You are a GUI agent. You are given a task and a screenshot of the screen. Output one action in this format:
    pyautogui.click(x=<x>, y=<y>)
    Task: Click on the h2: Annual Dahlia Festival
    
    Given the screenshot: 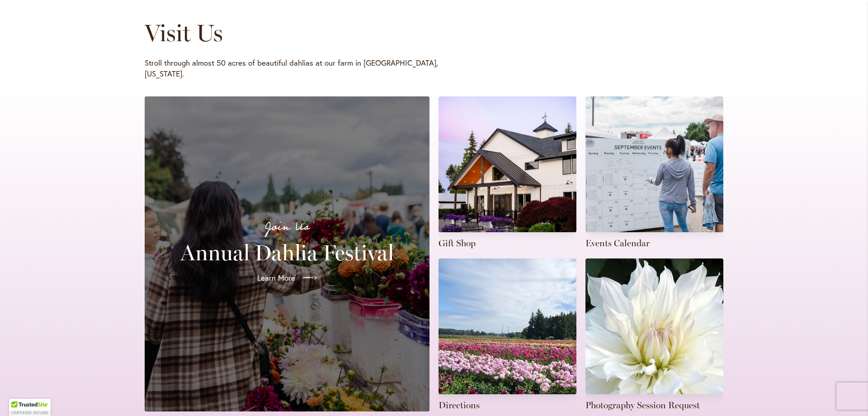 What is the action you would take?
    pyautogui.click(x=287, y=252)
    